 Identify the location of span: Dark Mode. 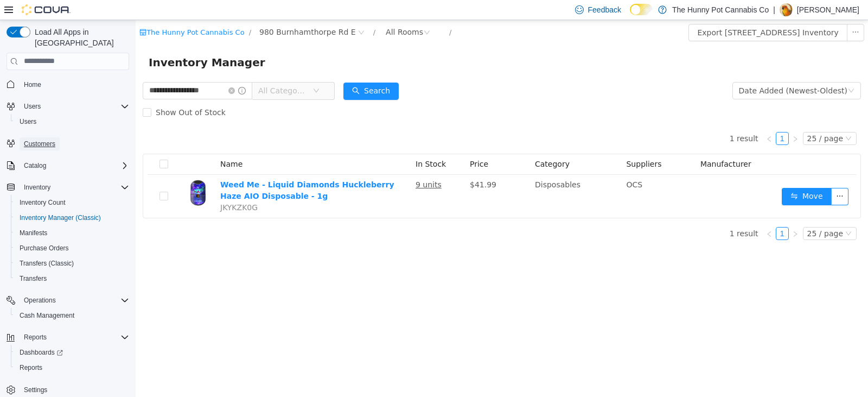
(630, 15).